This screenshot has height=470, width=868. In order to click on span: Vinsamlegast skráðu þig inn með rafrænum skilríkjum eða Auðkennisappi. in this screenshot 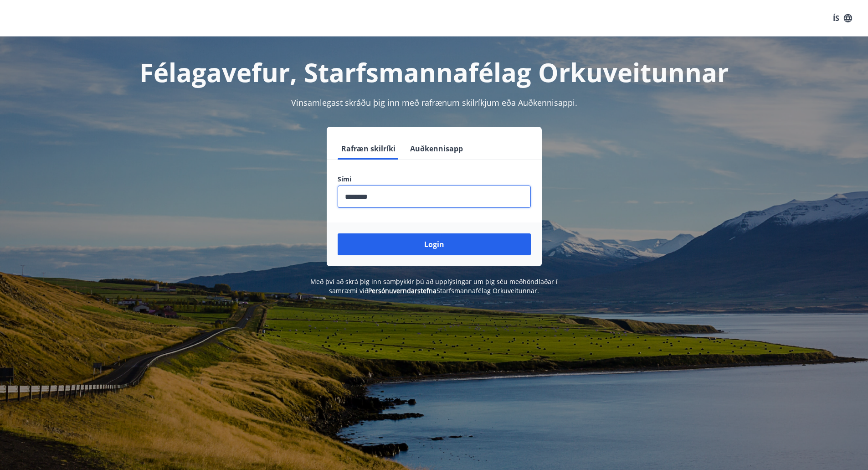, I will do `click(434, 102)`.